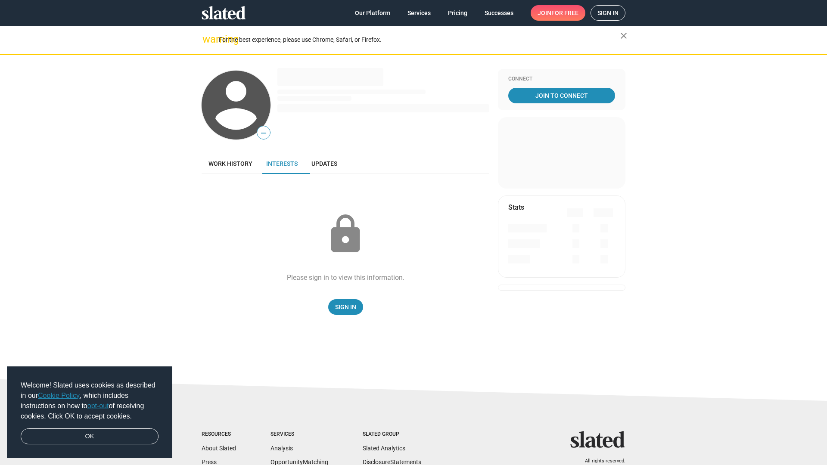  What do you see at coordinates (420, 40) in the screenshot?
I see `div: For the best experience, please use Chrome, Safari, or Firefox.` at bounding box center [420, 40].